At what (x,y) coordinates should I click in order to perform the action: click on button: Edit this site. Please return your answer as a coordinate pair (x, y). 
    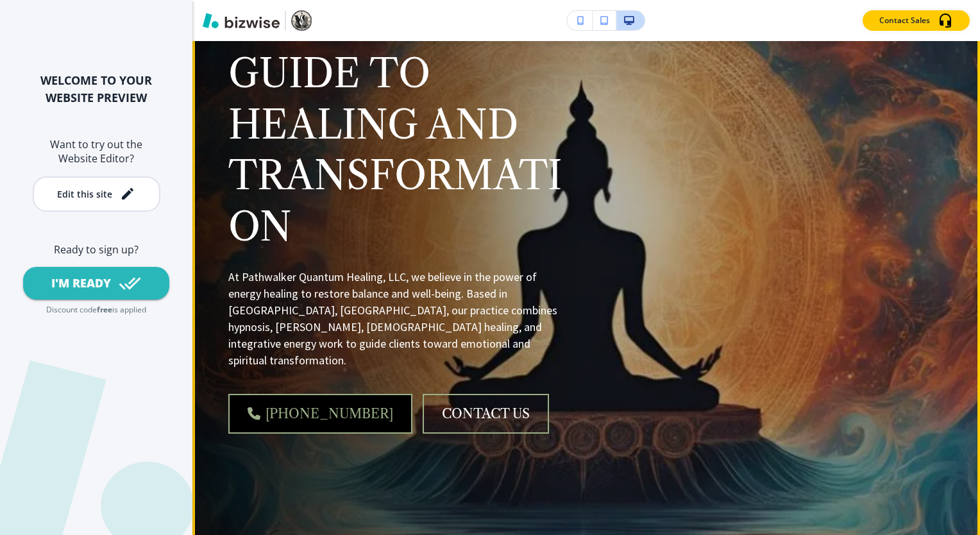
    Looking at the image, I should click on (96, 194).